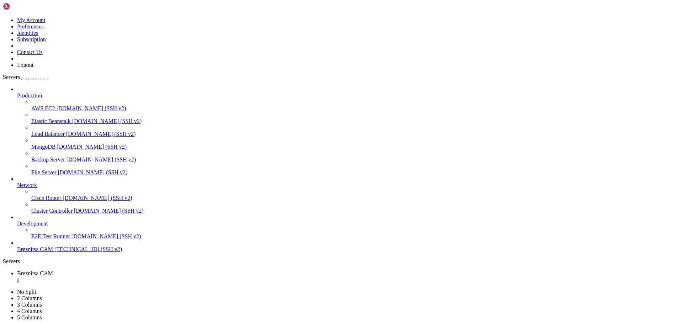 The height and width of the screenshot is (324, 683). I want to click on a: 2 Columns, so click(30, 298).